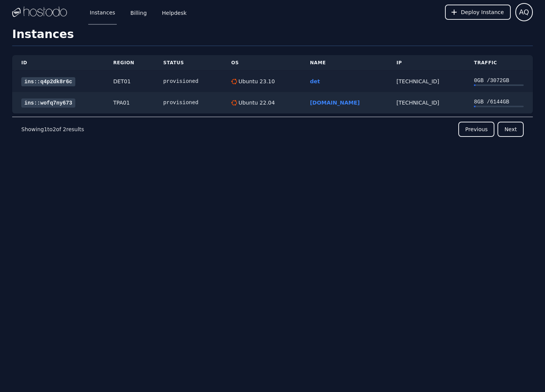 This screenshot has width=545, height=392. I want to click on th: Name, so click(344, 63).